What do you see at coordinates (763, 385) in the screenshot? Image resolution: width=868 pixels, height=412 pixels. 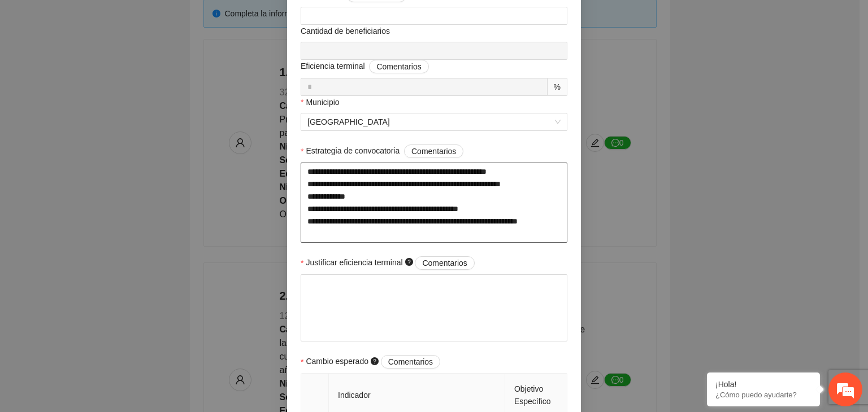 I see `div: ¡Hola!` at bounding box center [763, 385].